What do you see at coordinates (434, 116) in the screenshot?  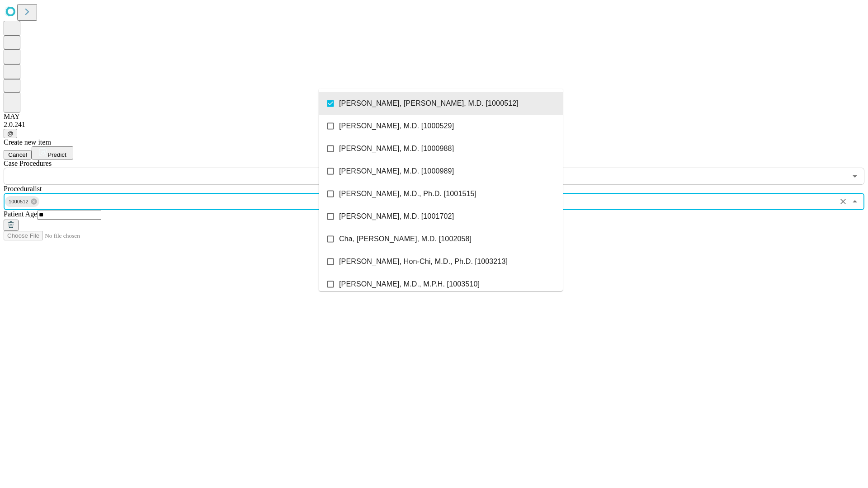 I see `div: MAY` at bounding box center [434, 116].